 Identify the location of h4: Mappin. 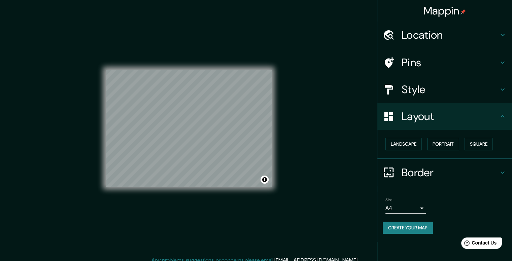
(445, 11).